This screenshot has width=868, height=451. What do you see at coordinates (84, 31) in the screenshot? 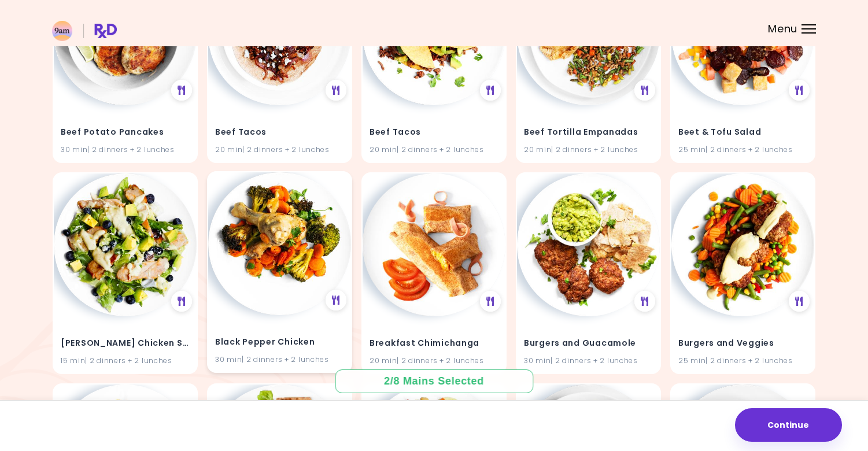
I see `img: RxDiet` at bounding box center [84, 31].